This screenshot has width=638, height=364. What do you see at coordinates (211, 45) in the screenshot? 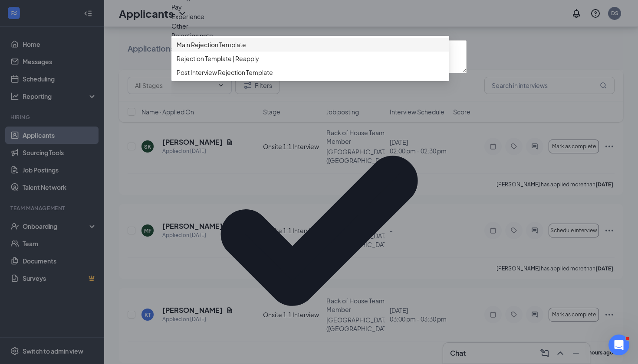
I see `span: Main Rejection Template` at bounding box center [211, 45].